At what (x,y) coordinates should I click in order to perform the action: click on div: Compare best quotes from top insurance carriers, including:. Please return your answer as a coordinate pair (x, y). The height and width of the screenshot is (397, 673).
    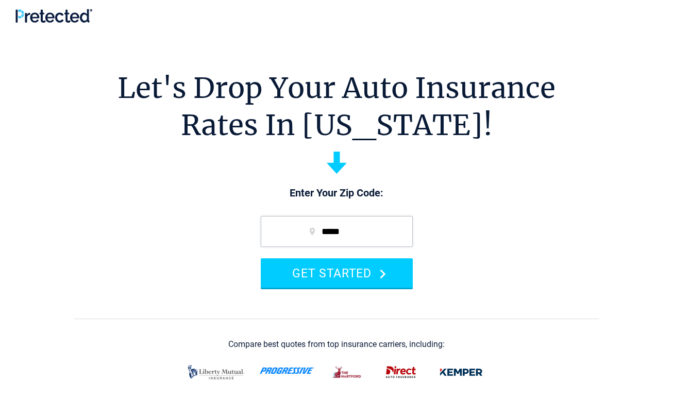
    Looking at the image, I should click on (336, 344).